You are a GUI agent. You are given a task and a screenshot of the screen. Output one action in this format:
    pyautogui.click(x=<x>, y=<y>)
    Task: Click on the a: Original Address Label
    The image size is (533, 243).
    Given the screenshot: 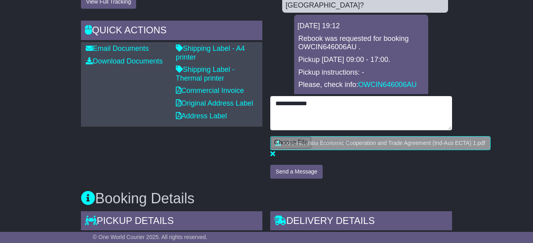 What is the action you would take?
    pyautogui.click(x=214, y=103)
    